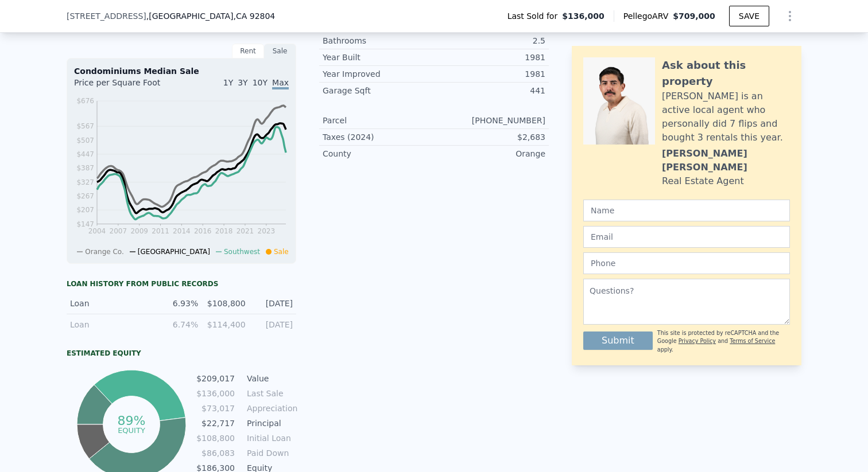 This screenshot has height=472, width=868. I want to click on div: 441, so click(490, 91).